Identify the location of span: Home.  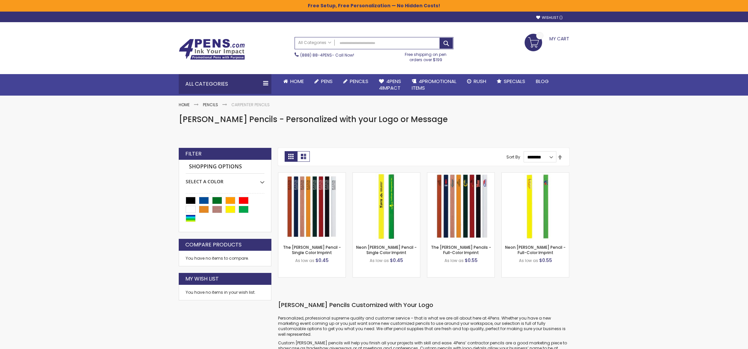
(297, 81).